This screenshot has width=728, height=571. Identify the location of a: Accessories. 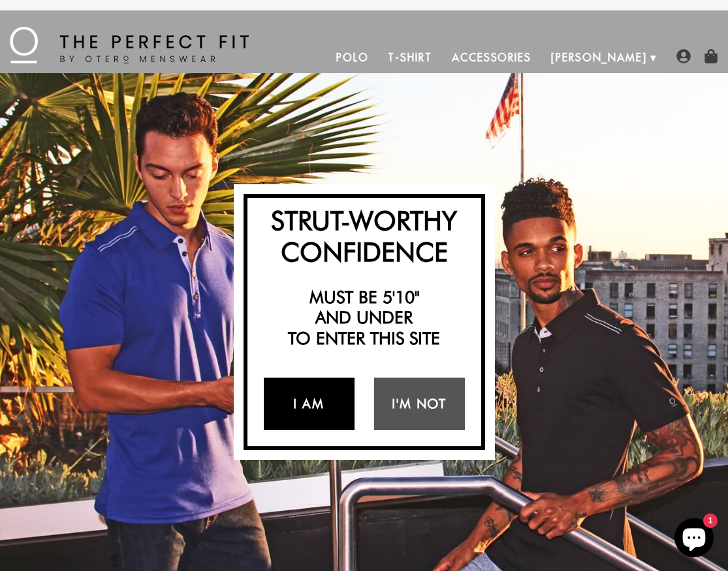
(492, 57).